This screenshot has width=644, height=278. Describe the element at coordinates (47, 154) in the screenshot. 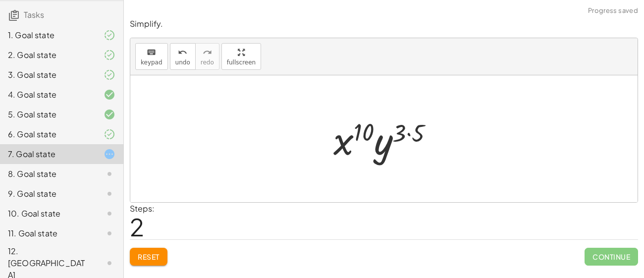

I see `div: 7. Goal state` at that location.